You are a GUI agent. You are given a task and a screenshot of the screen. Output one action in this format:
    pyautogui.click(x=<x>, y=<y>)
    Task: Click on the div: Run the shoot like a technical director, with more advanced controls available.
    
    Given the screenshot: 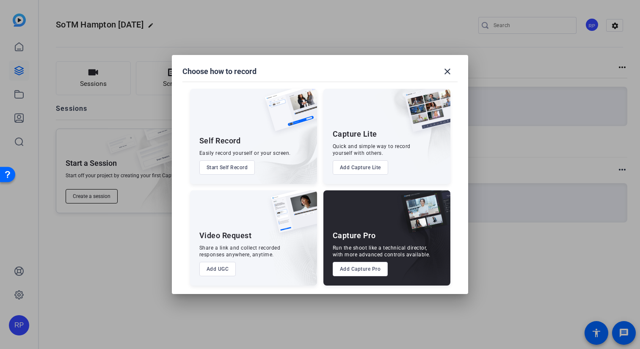 What is the action you would take?
    pyautogui.click(x=381, y=251)
    